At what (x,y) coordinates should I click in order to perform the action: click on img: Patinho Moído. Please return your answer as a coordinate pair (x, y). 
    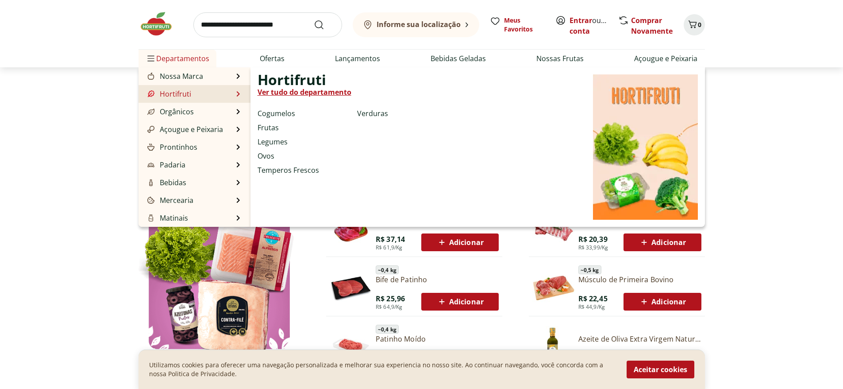
    Looking at the image, I should click on (351, 347).